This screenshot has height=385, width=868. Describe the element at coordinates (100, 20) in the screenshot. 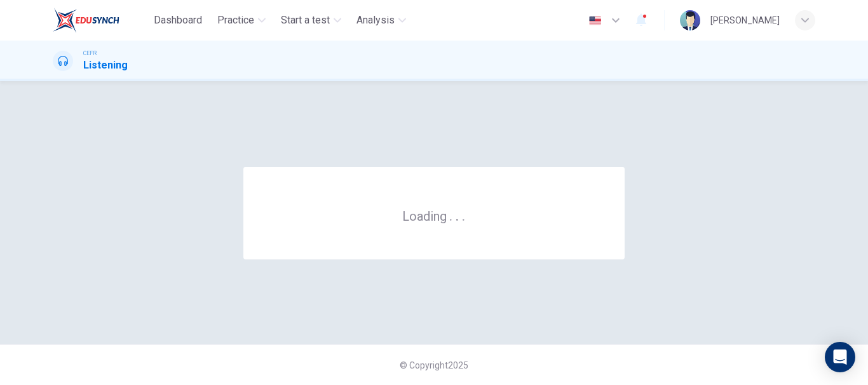

I see `a: EduSynch logo` at that location.